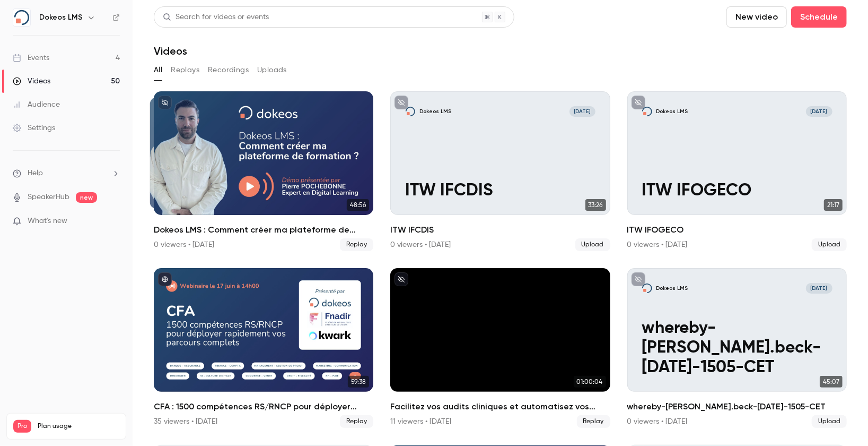  What do you see at coordinates (158, 70) in the screenshot?
I see `button: All` at bounding box center [158, 70].